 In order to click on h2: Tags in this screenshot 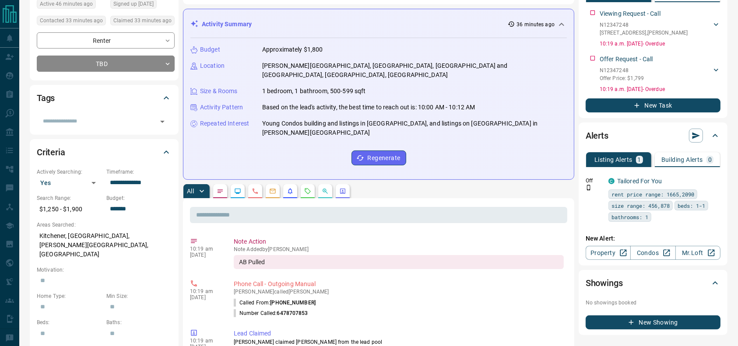, I will do `click(45, 98)`.